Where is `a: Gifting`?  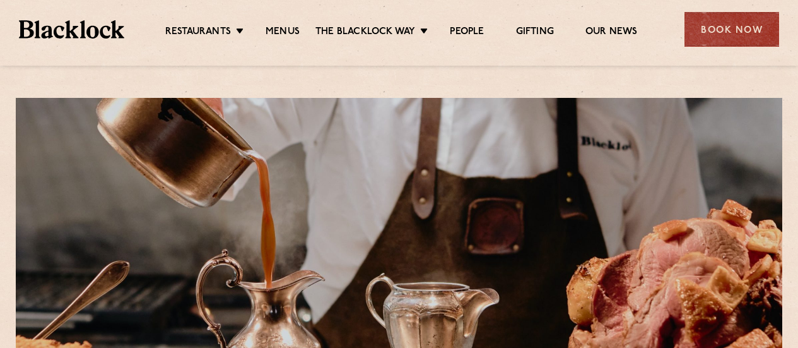 a: Gifting is located at coordinates (535, 33).